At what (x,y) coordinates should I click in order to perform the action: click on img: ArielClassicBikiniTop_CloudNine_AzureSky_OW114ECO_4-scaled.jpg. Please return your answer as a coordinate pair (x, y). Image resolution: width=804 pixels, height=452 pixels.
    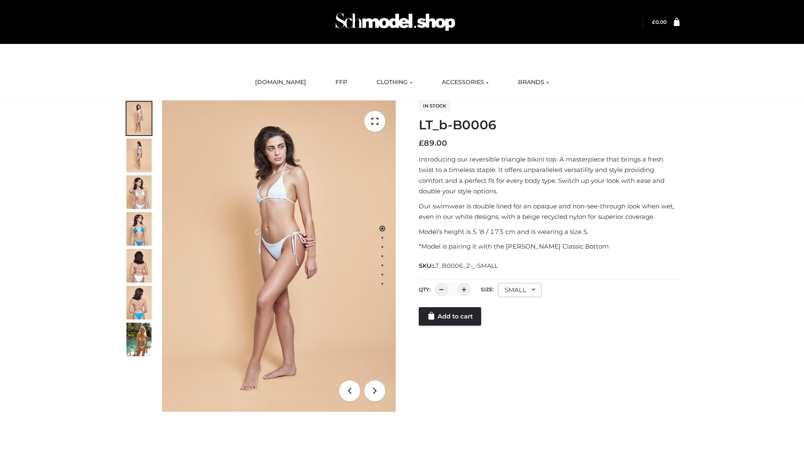
    Looking at the image, I should click on (139, 229).